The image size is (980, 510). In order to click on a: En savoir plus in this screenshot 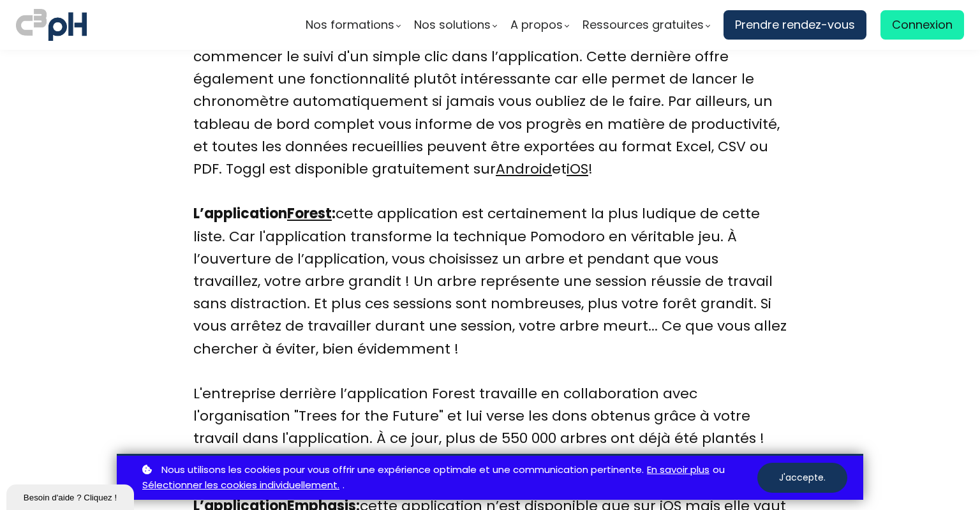, I will do `click(678, 470)`.